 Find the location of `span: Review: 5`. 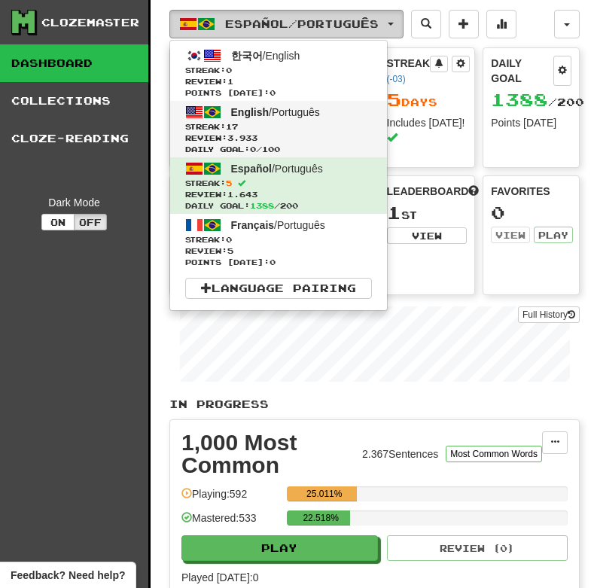

span: Review: 5 is located at coordinates (278, 250).